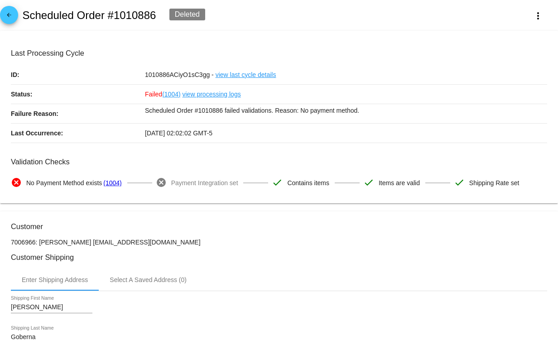  What do you see at coordinates (9, 17) in the screenshot?
I see `mat-icon: arrow_back` at bounding box center [9, 17].